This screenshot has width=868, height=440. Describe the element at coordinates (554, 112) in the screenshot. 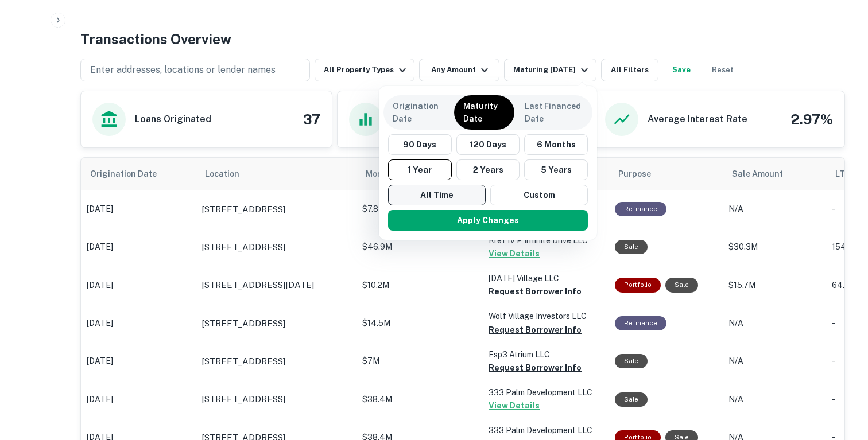

I see `p: Last Financed Date` at that location.